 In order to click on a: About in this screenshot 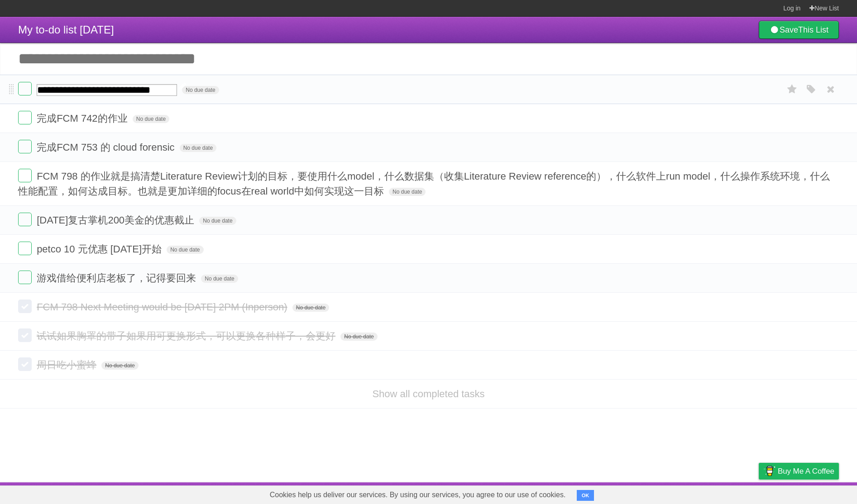, I will do `click(648, 493)`.